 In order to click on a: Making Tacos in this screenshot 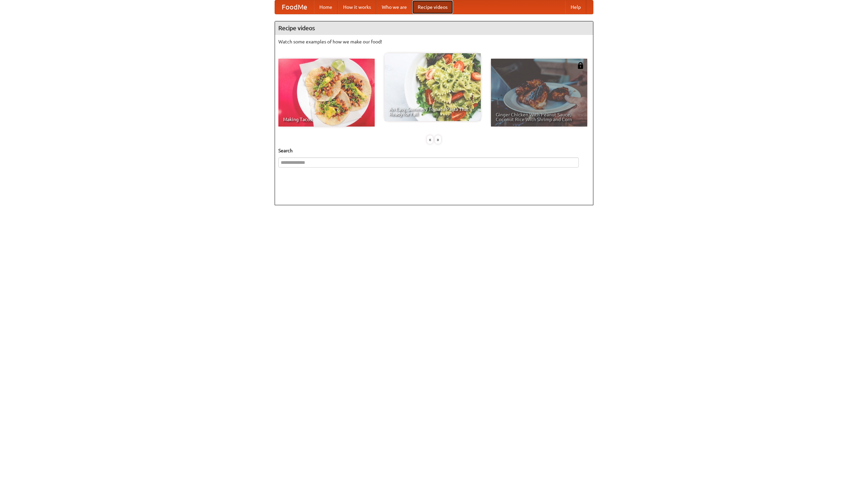, I will do `click(326, 93)`.